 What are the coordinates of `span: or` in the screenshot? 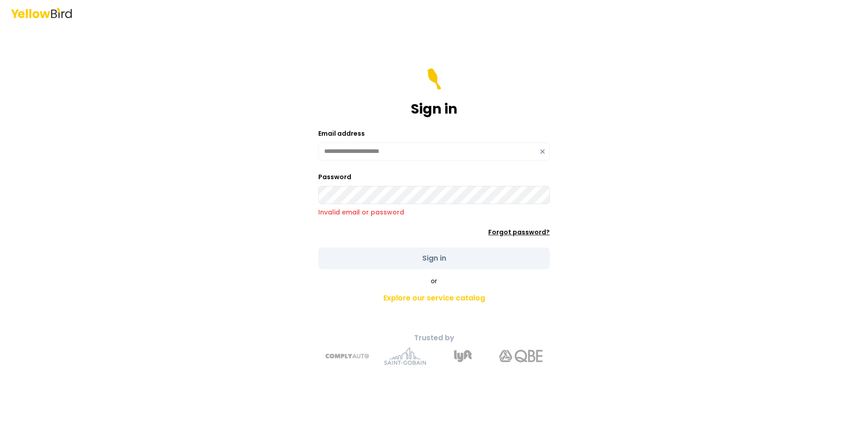 It's located at (434, 281).